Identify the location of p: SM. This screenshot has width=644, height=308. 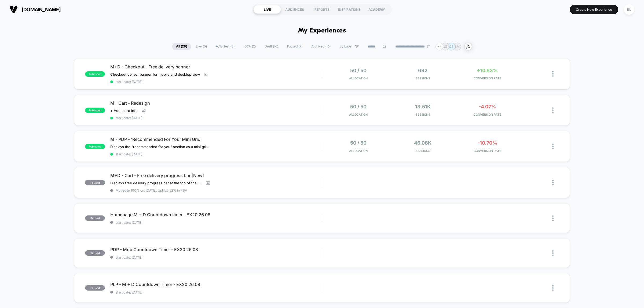
(457, 47).